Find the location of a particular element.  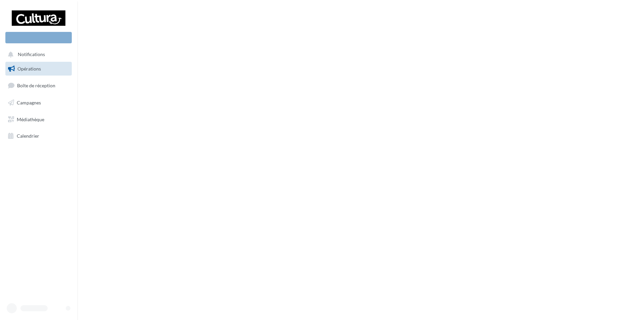

span: Campagnes is located at coordinates (29, 103).